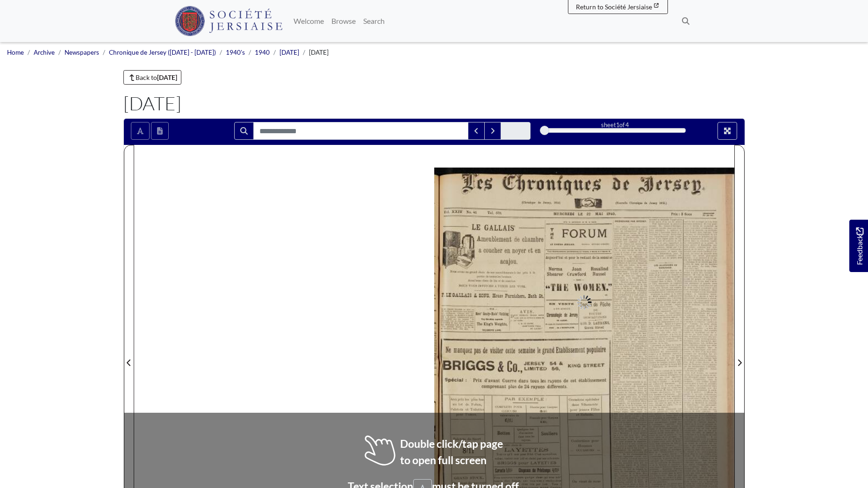 The image size is (868, 488). I want to click on a: Search, so click(374, 21).